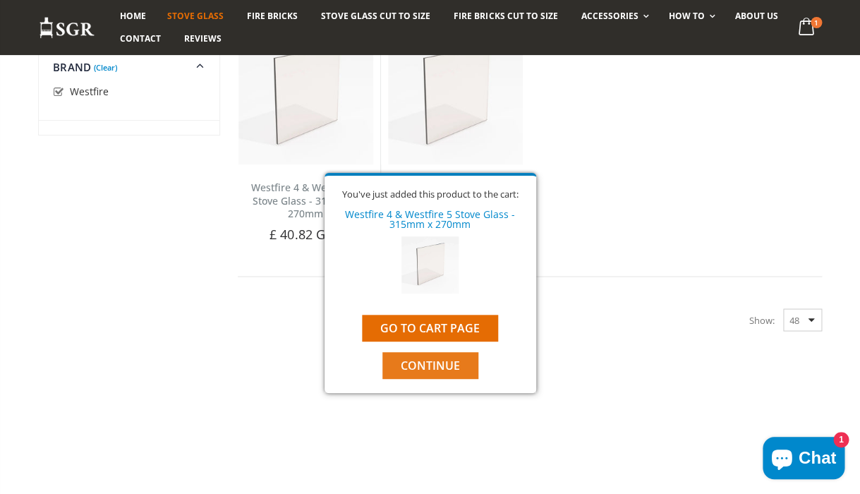 The width and height of the screenshot is (860, 494). What do you see at coordinates (375, 16) in the screenshot?
I see `span: Stove Glass Cut To Size` at bounding box center [375, 16].